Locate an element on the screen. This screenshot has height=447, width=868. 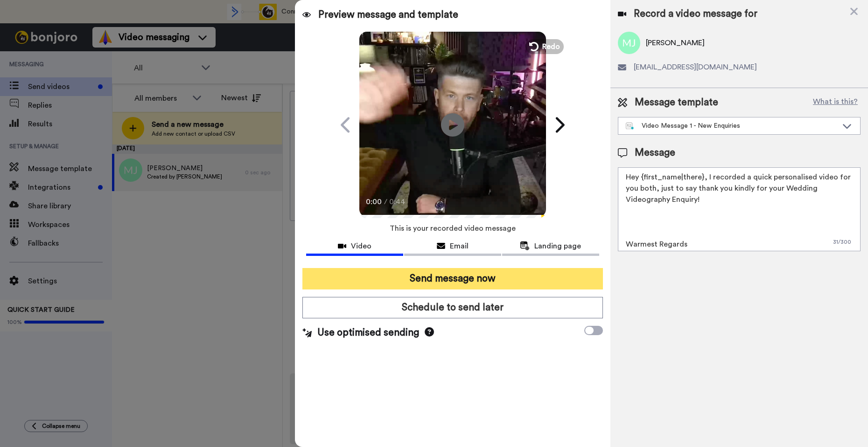
button: What is this? is located at coordinates (835, 103).